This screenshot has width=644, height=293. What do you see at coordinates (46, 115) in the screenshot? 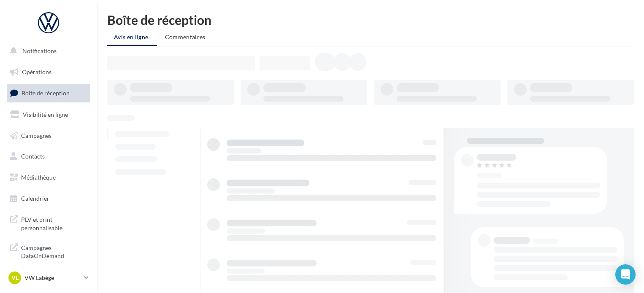
I see `span: Visibilité en ligne` at bounding box center [46, 115].